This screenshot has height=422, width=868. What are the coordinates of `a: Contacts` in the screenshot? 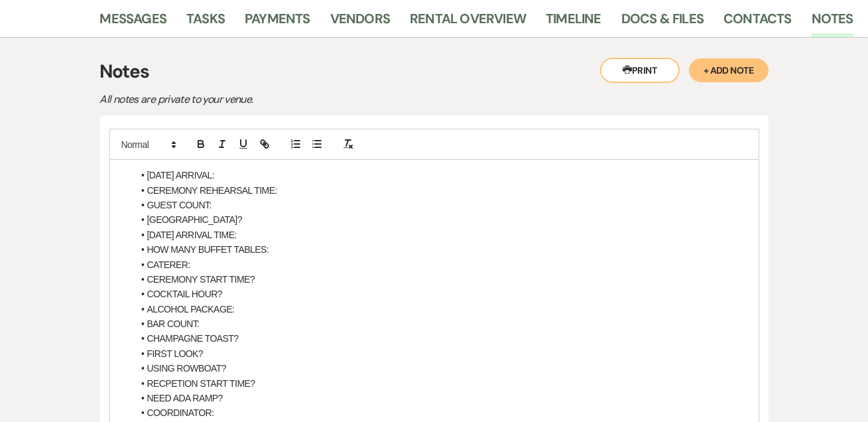 It's located at (757, 22).